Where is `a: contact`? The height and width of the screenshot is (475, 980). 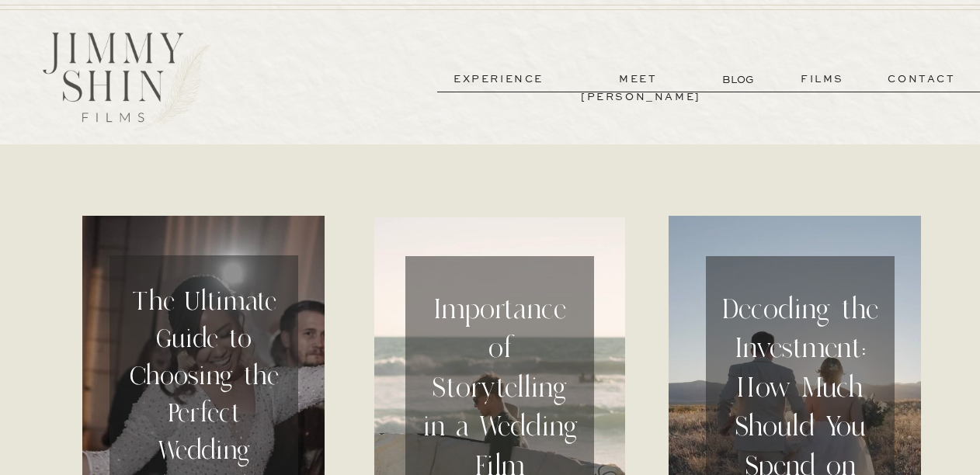 a: contact is located at coordinates (921, 79).